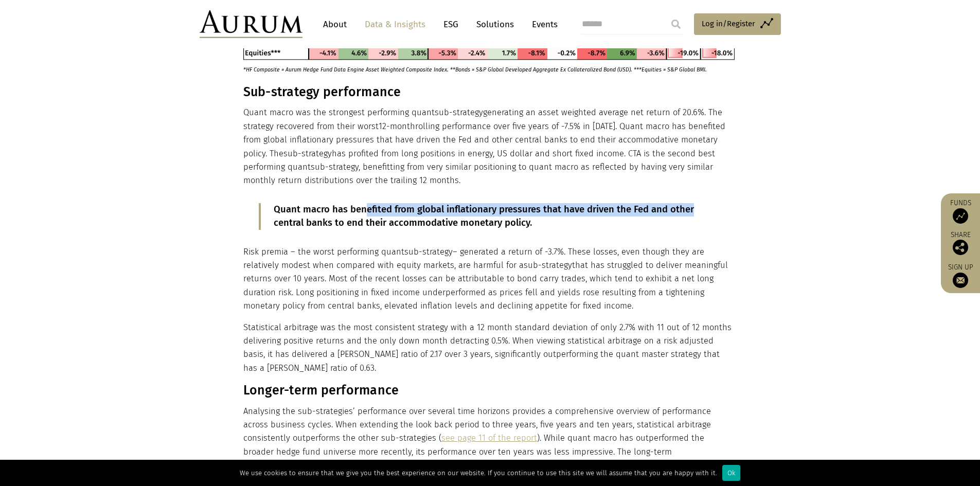 The width and height of the screenshot is (980, 486). I want to click on img: Access Funds, so click(960, 216).